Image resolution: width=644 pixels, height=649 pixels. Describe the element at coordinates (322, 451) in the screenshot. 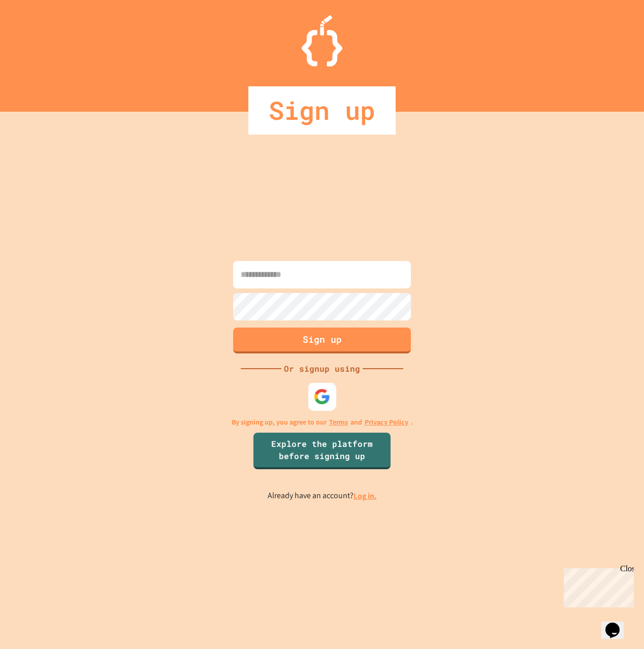

I see `a: Explore the platform before signing up` at that location.